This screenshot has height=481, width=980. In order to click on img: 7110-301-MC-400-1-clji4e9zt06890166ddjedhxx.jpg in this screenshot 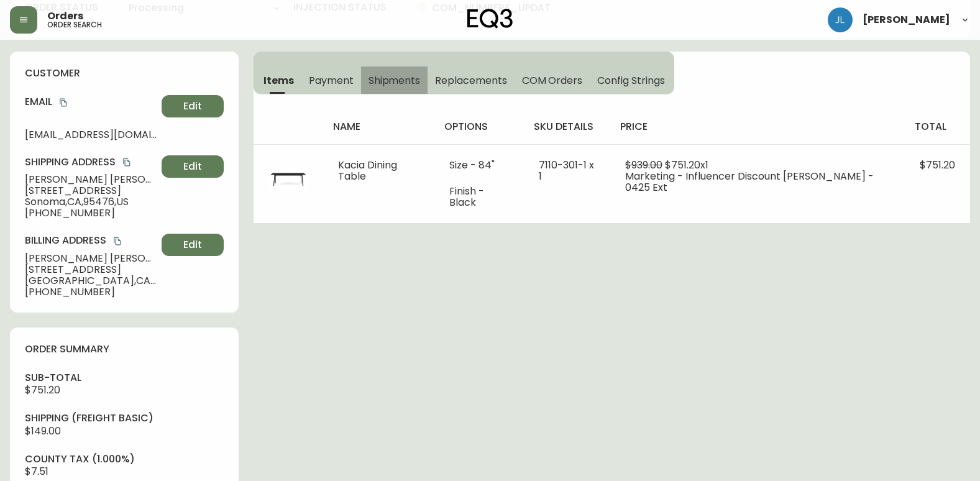, I will do `click(288, 180)`.